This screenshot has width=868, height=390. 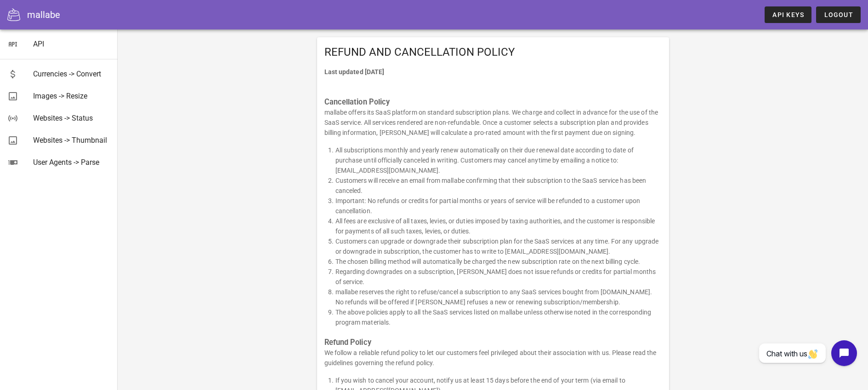 What do you see at coordinates (44, 15) in the screenshot?
I see `div: mallabe` at bounding box center [44, 15].